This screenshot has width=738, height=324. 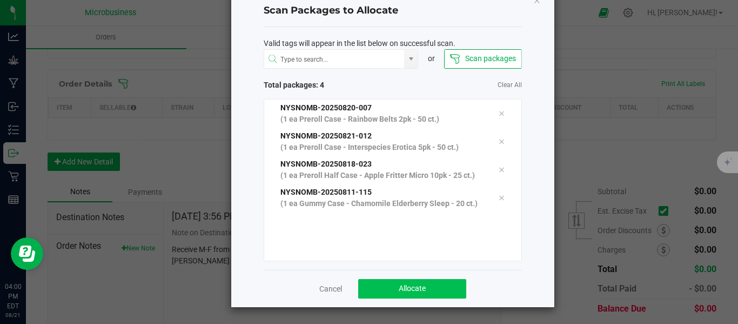 I want to click on p: (1 ea Preroll Case - Interspecies Erotica 5pk - 50 ct.), so click(x=382, y=147).